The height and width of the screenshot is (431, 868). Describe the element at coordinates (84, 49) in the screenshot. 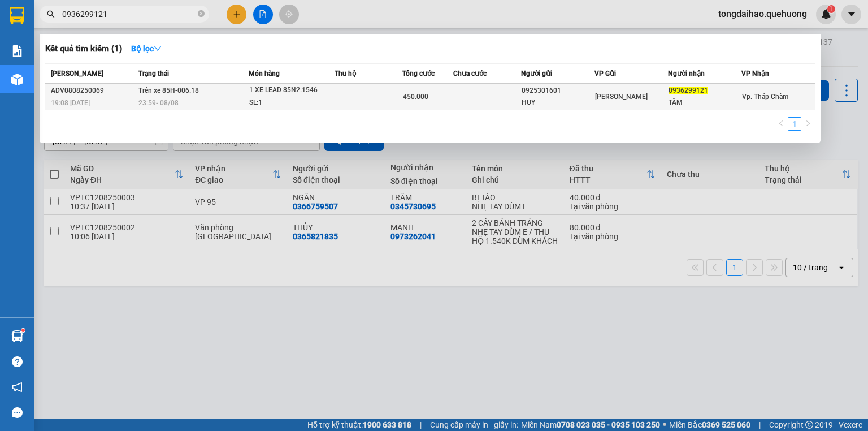

I see `h3: Kết quả tìm kiếm ( 1 )` at that location.